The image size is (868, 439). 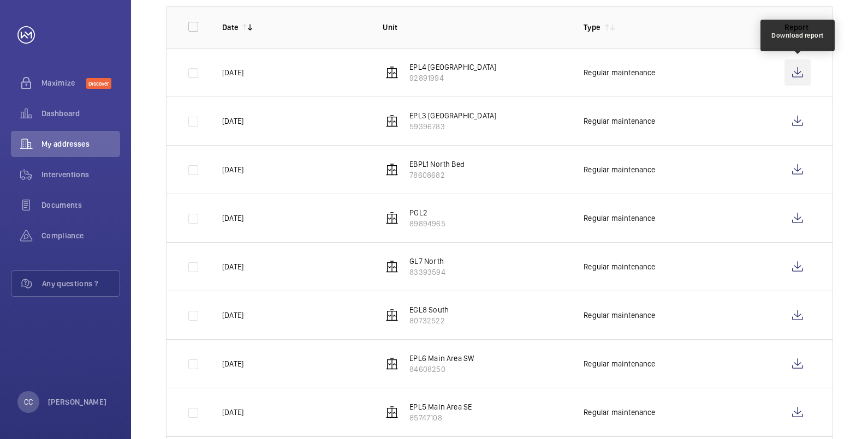 I want to click on p: CC, so click(x=28, y=402).